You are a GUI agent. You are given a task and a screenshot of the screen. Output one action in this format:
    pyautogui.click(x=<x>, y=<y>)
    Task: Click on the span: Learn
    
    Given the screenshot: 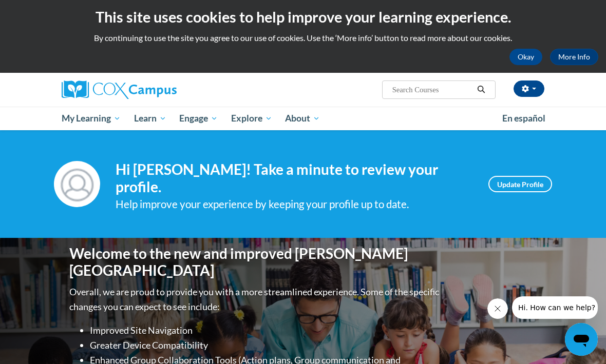 What is the action you would take?
    pyautogui.click(x=150, y=119)
    